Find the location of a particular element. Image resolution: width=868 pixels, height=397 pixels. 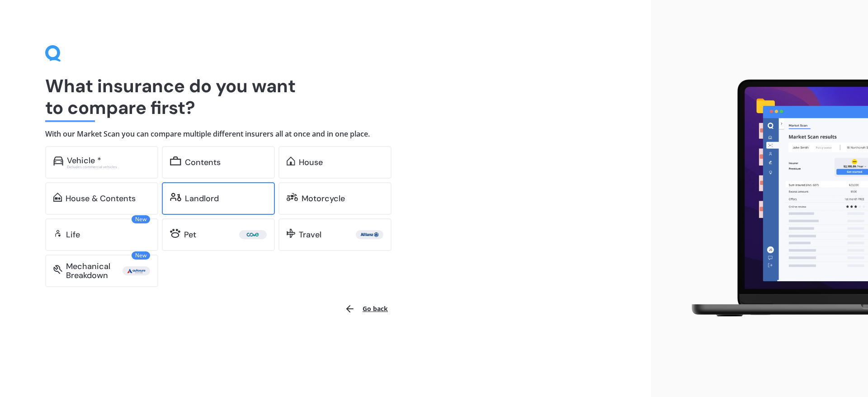

div: Excludes commercial vehicles is located at coordinates (108, 167).